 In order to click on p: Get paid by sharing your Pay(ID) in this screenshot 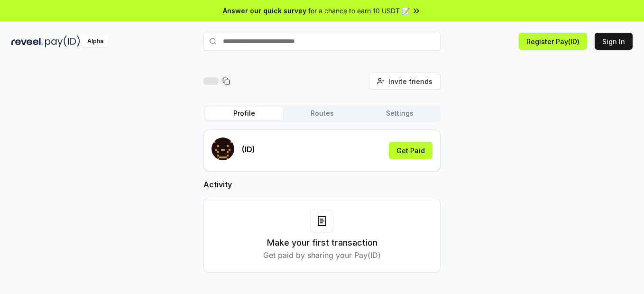, I will do `click(322, 255)`.